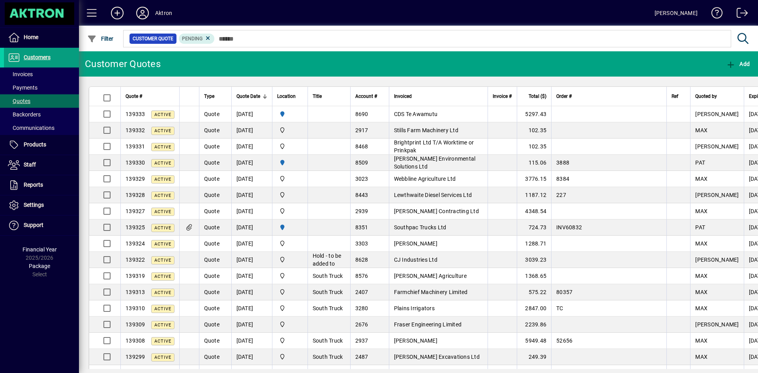 This screenshot has height=373, width=758. I want to click on span: Ref, so click(675, 96).